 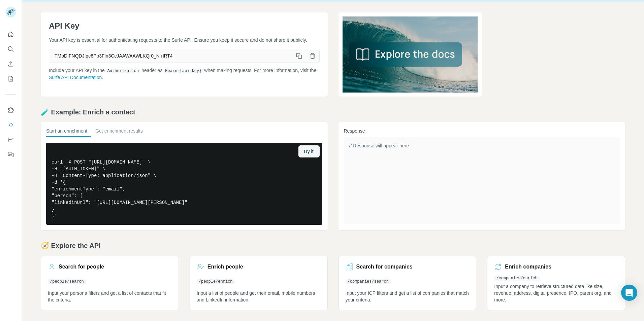 What do you see at coordinates (110, 283) in the screenshot?
I see `a: Search for people/people/searchInput your persona filters and get a list of contacts that fit the...` at bounding box center [110, 283].